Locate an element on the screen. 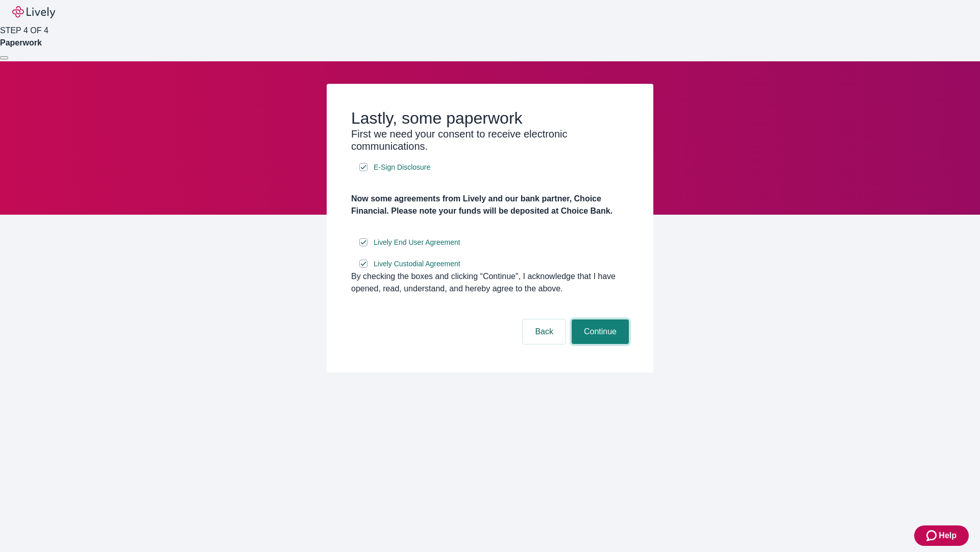  h4: Now some agreements from Lively and our bank partner, Choice Financial. Please note your funds wi... is located at coordinates (490, 205).